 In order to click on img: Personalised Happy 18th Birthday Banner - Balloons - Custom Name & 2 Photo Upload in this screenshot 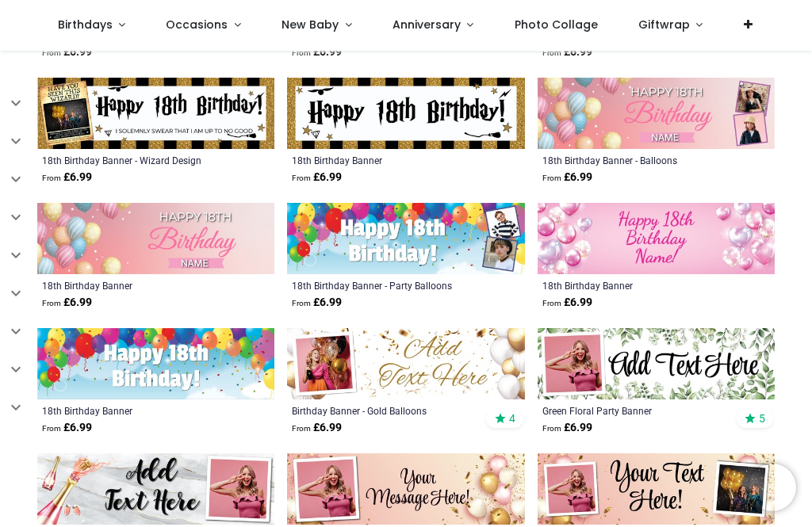, I will do `click(656, 113)`.